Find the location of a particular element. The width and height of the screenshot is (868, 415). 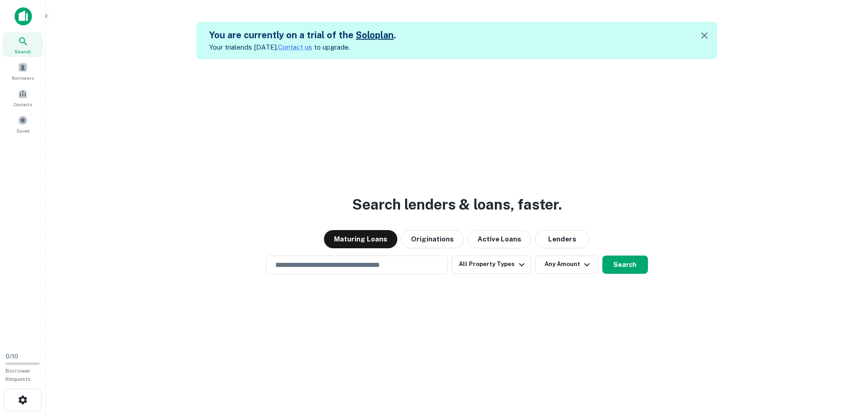

span: Search is located at coordinates (22, 52).